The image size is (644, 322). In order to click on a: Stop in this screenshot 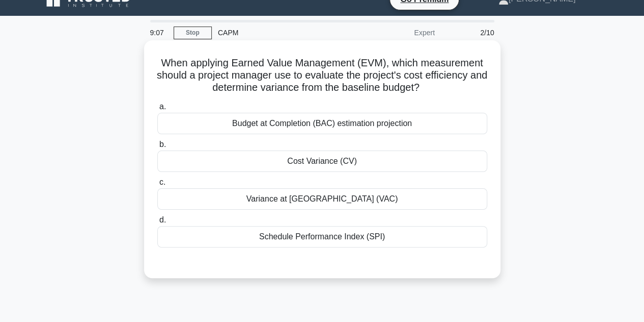, I will do `click(192, 33)`.